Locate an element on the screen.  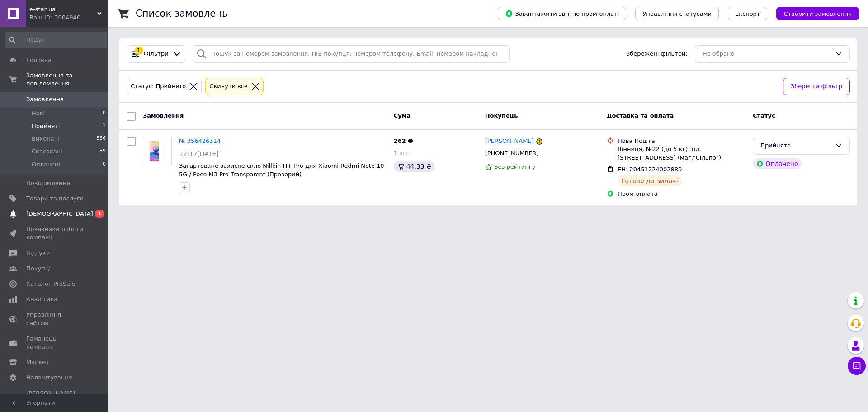
button: Чат з покупцем is located at coordinates (856, 366).